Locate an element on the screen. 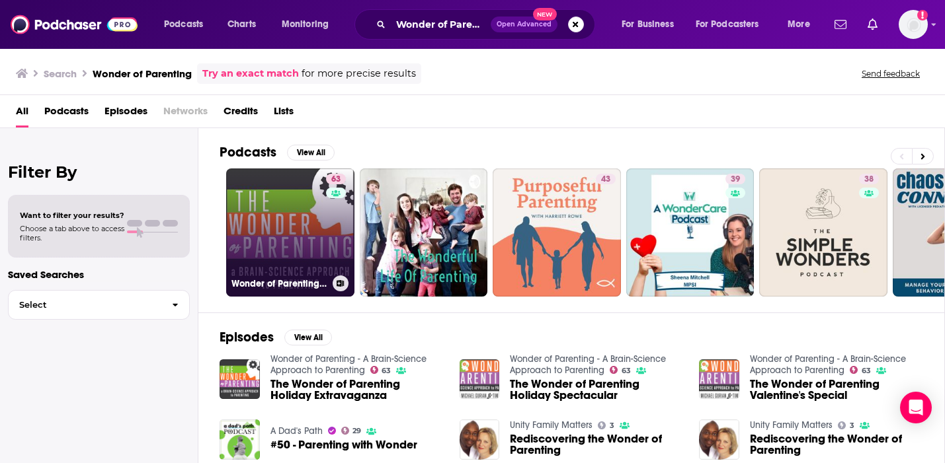 The image size is (945, 463). span: Open Advanced is located at coordinates (524, 24).